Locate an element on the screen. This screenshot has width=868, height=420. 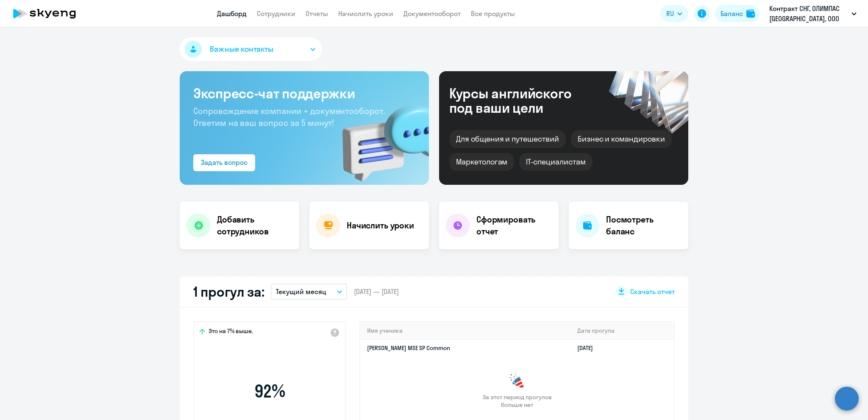
span: 92 % is located at coordinates (269, 391).